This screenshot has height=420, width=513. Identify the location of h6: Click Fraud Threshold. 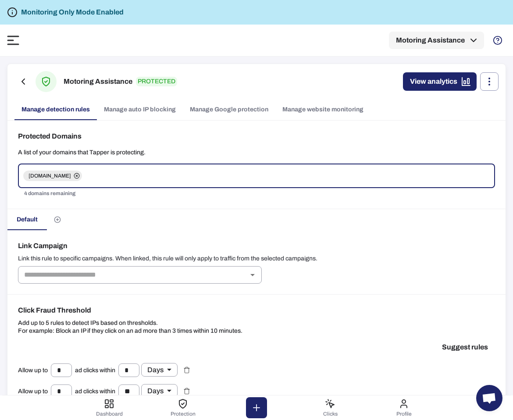
(257, 311).